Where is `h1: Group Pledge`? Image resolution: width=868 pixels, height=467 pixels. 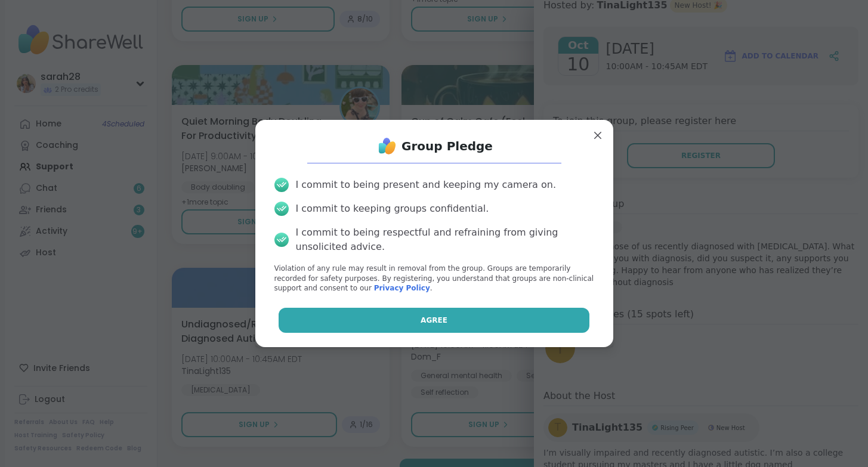
h1: Group Pledge is located at coordinates (447, 146).